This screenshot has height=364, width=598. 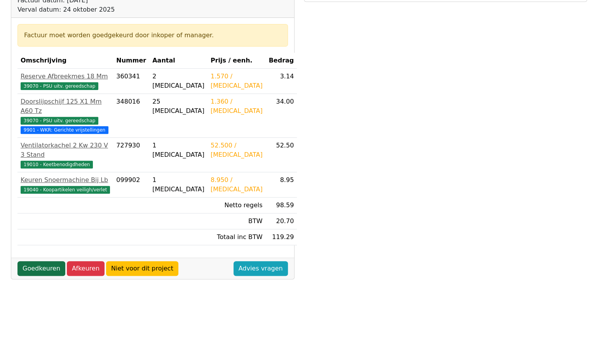 What do you see at coordinates (65, 116) in the screenshot?
I see `a: Doorslijpschijf 125 X1 Mm A60 Tz39070 - PSU uitv. gereedschap 9901 - WKR: Gerichte vrijstellingen` at bounding box center [65, 116].